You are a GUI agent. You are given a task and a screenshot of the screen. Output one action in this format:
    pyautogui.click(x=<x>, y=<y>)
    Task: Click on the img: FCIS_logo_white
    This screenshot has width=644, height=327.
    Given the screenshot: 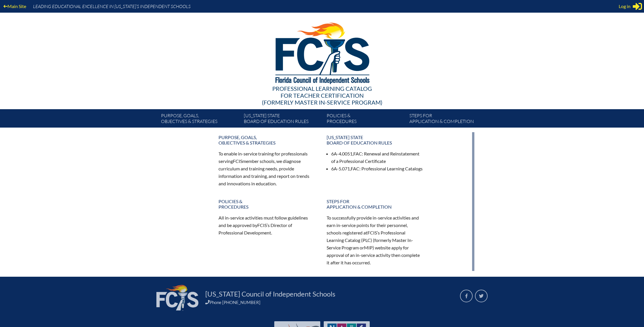 What is the action you would take?
    pyautogui.click(x=177, y=297)
    